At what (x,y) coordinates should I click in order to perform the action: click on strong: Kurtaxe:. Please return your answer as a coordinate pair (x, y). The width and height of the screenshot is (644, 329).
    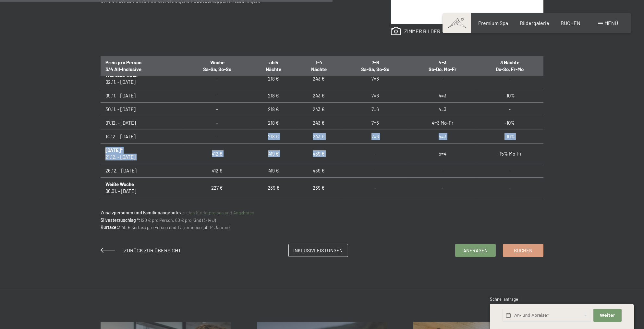
    Looking at the image, I should click on (109, 227).